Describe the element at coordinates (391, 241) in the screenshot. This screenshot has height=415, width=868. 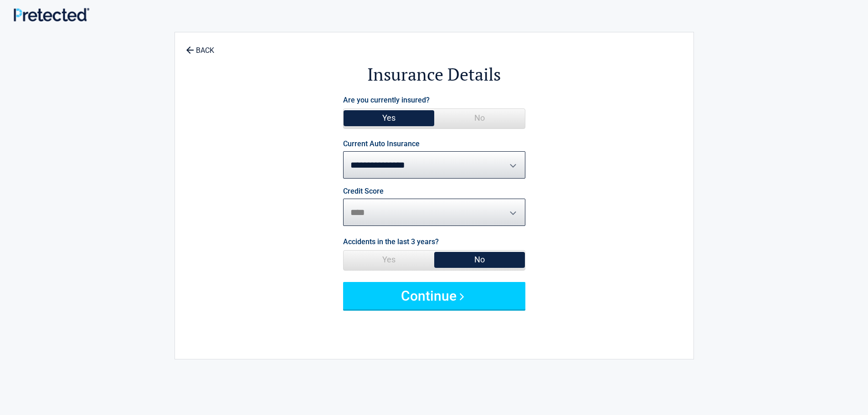
I see `label: Accidents in the last 3 years?` at that location.